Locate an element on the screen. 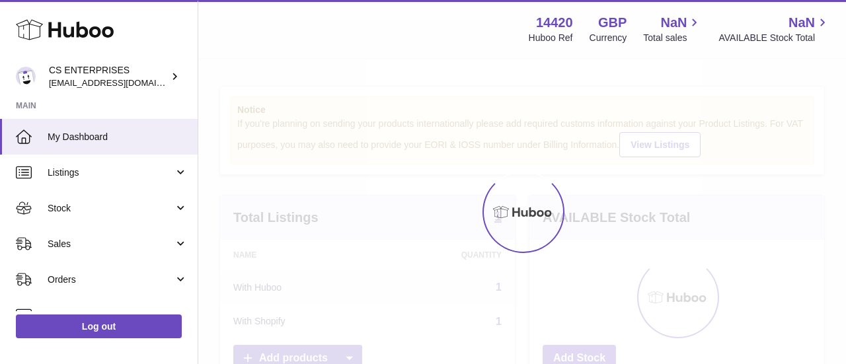 The image size is (846, 364). div: Huboo Ref is located at coordinates (551, 38).